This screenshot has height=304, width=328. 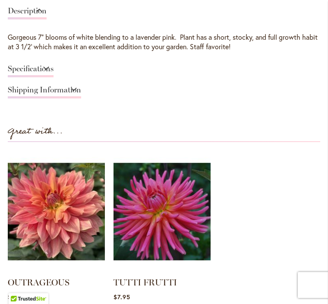 What do you see at coordinates (122, 297) in the screenshot?
I see `span: $7.95` at bounding box center [122, 297].